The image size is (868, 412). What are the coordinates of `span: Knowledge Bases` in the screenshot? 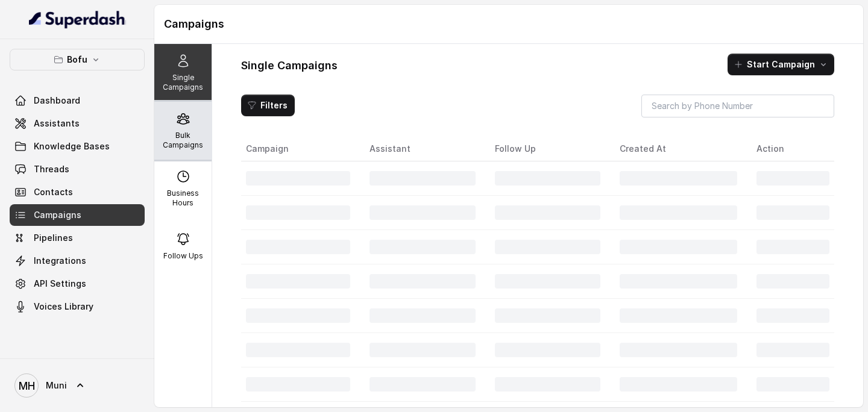 It's located at (71, 147).